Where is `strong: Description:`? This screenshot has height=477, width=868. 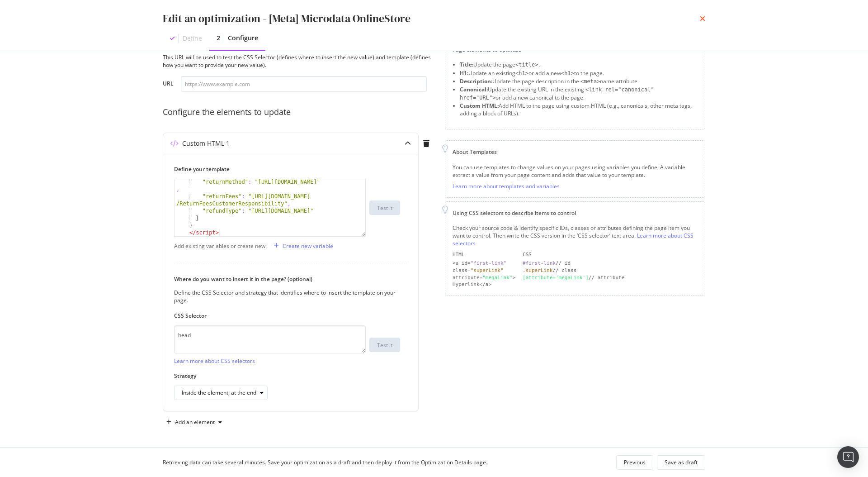 strong: Description: is located at coordinates (476, 81).